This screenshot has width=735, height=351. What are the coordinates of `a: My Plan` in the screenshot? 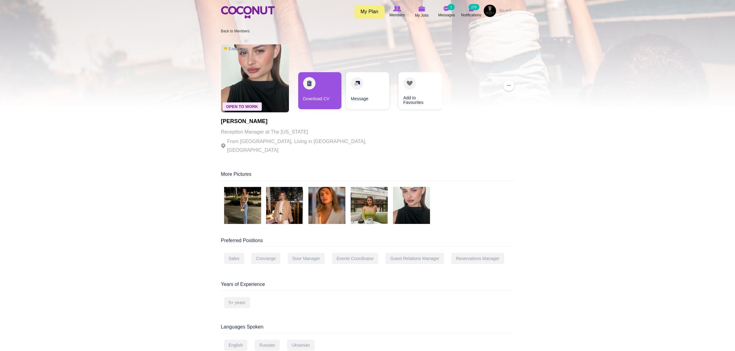 It's located at (370, 12).